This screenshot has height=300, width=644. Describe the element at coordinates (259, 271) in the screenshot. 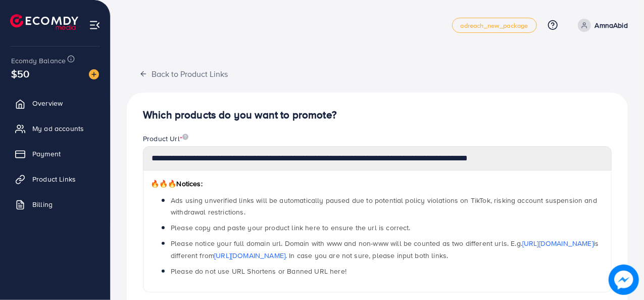

I see `span: Please do not use URL Shortens or Banned URL here!` at that location.